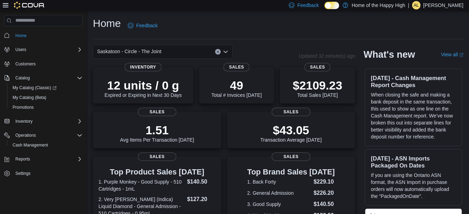 This screenshot has width=469, height=214. What do you see at coordinates (279, 182) in the screenshot?
I see `dt: 1. Back Forty` at bounding box center [279, 182].